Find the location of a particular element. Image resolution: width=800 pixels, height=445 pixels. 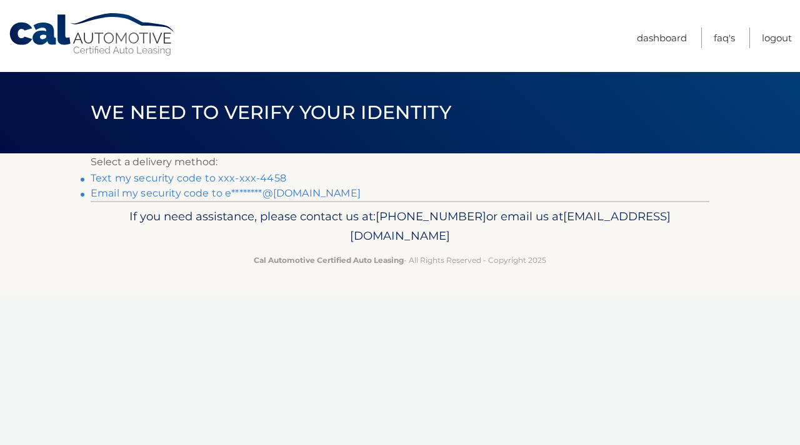

a: Logout is located at coordinates (777, 38).